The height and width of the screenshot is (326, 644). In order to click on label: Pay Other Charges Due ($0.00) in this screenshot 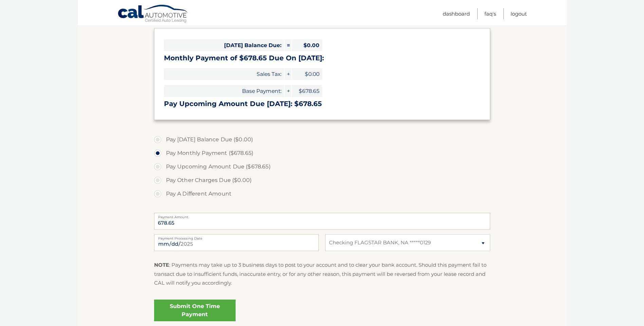, I will do `click(322, 180)`.